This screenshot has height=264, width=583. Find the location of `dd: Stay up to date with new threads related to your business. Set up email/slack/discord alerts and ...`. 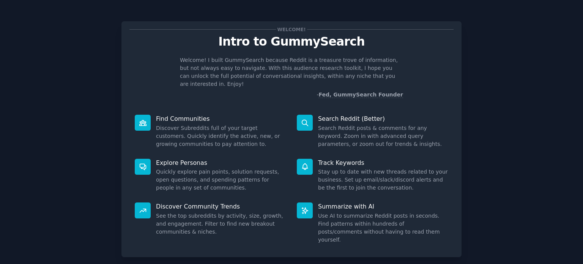

dd: Stay up to date with new threads related to your business. Set up email/slack/discord alerts and ... is located at coordinates (383, 180).